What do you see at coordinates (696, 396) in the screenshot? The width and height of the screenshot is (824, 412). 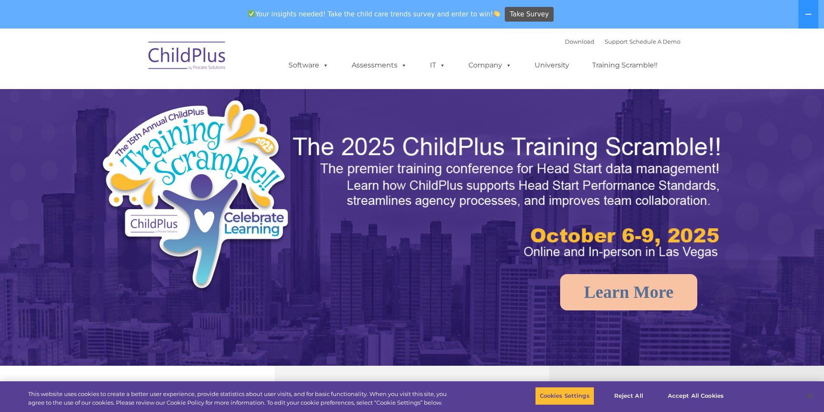 I see `button: Accept All Cookies` at bounding box center [696, 396].